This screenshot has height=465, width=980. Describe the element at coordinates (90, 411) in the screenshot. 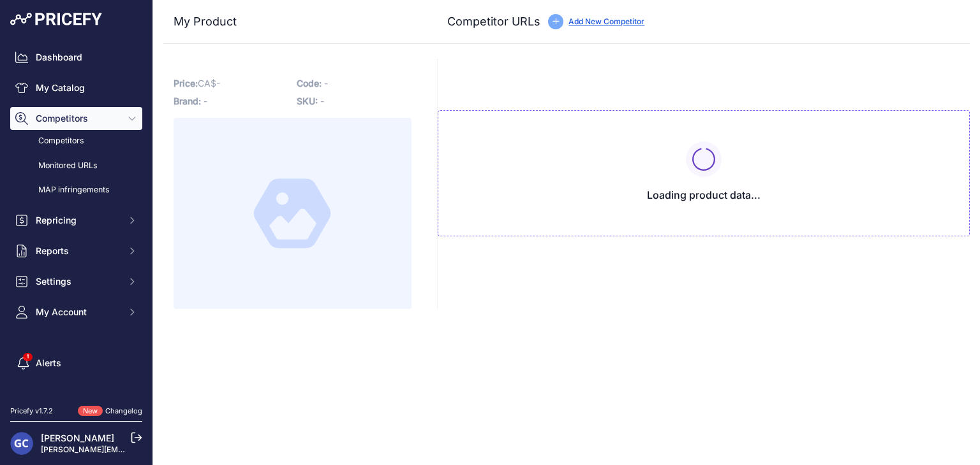

I see `span: New` at that location.